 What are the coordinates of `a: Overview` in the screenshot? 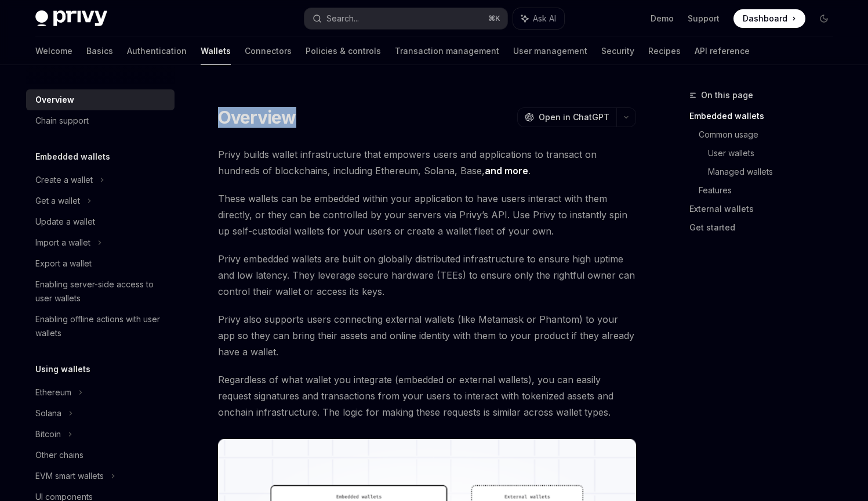 It's located at (101, 100).